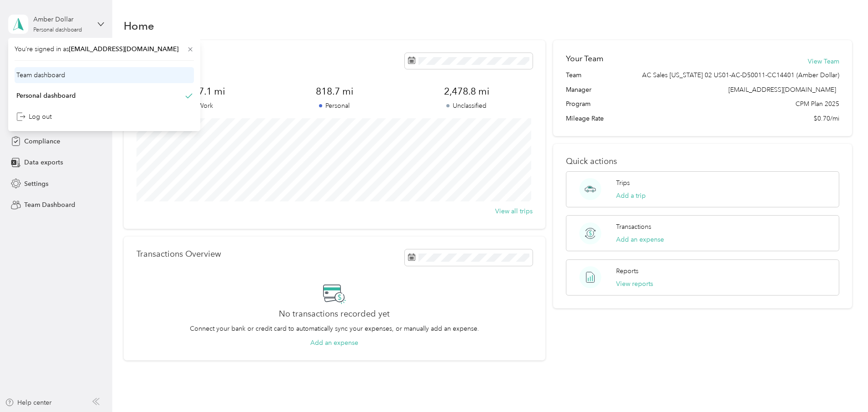 This screenshot has height=412, width=868. What do you see at coordinates (334, 91) in the screenshot?
I see `span: 818.7 mi` at bounding box center [334, 91].